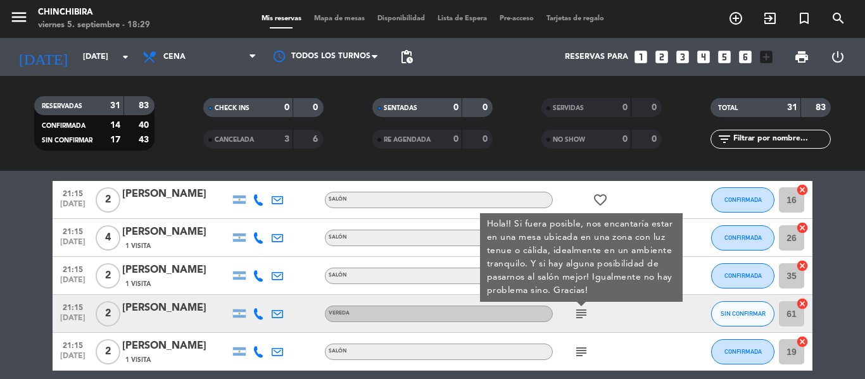 Image resolution: width=865 pixels, height=379 pixels. What do you see at coordinates (568, 108) in the screenshot?
I see `span: SERVIDAS` at bounding box center [568, 108].